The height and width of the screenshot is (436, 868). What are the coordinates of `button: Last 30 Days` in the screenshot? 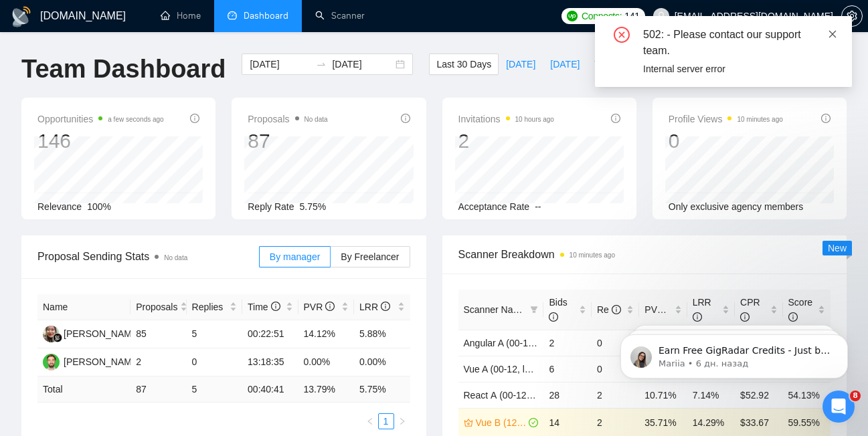 It's located at (464, 64).